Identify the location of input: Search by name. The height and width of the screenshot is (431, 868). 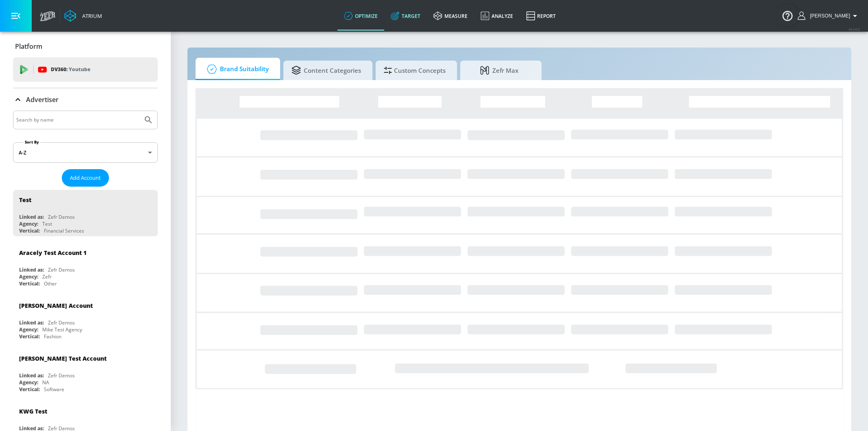
(78, 120).